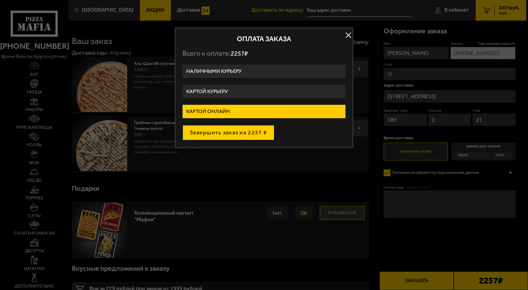 This screenshot has height=290, width=528. What do you see at coordinates (239, 53) in the screenshot?
I see `span: 2257 ₽` at bounding box center [239, 53].